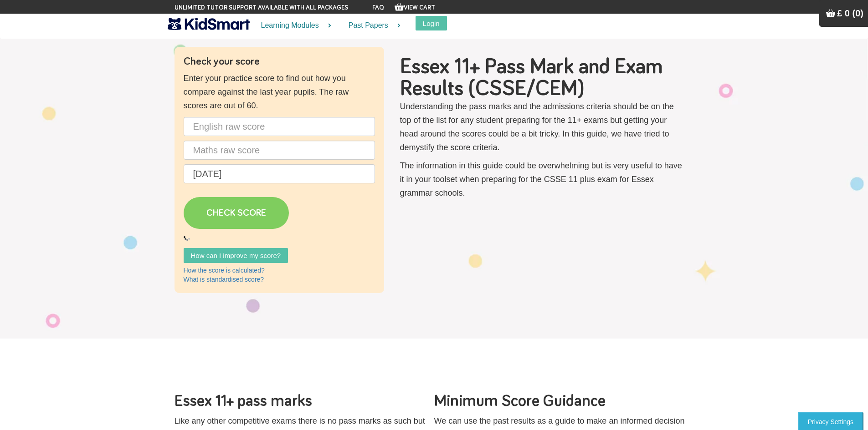 This screenshot has width=868, height=430. I want to click on button: Login, so click(431, 23).